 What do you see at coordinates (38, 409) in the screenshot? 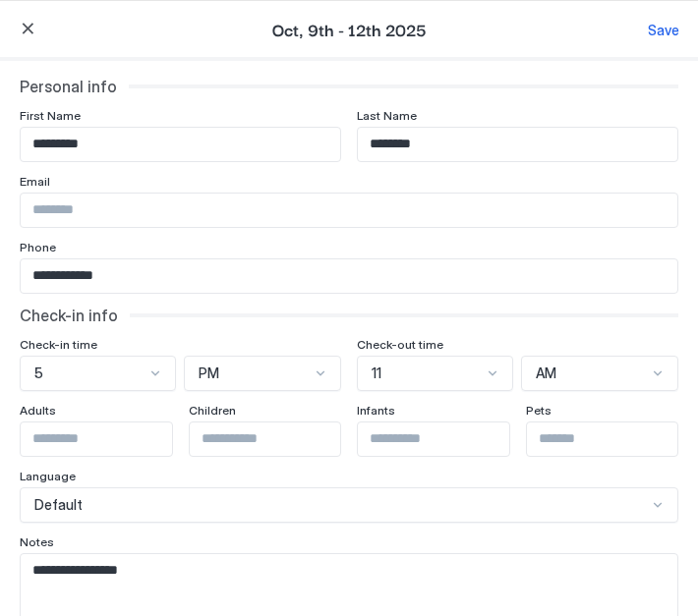
I see `span: Adults` at bounding box center [38, 409].